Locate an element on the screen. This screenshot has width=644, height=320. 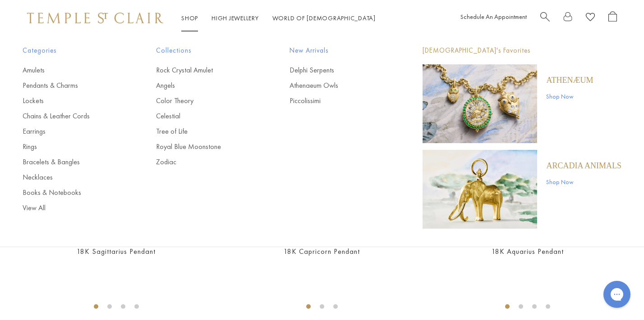
a: 18K Capricorn Pendant is located at coordinates (322, 251).